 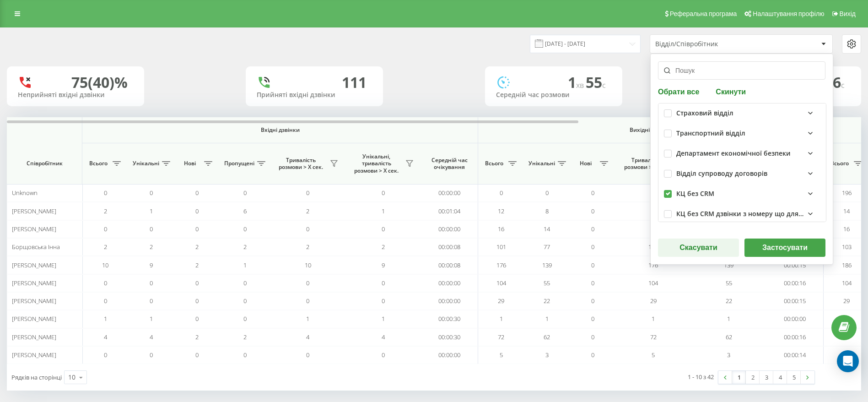 I want to click on a: 4, so click(x=780, y=377).